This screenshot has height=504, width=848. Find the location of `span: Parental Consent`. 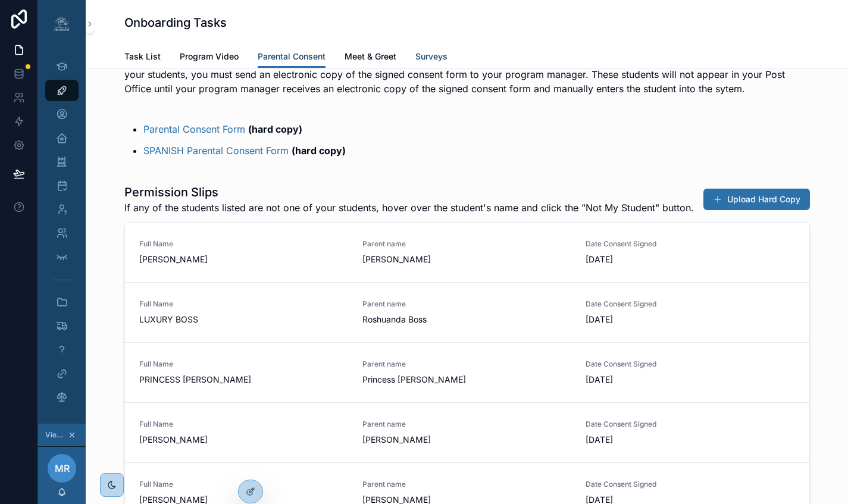

span: Parental Consent is located at coordinates (291, 56).